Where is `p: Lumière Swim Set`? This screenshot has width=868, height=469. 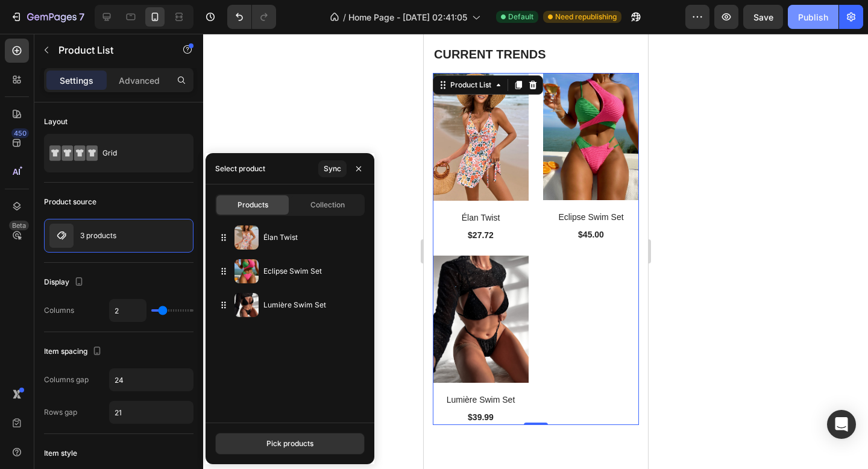
p: Lumière Swim Set is located at coordinates (312, 305).